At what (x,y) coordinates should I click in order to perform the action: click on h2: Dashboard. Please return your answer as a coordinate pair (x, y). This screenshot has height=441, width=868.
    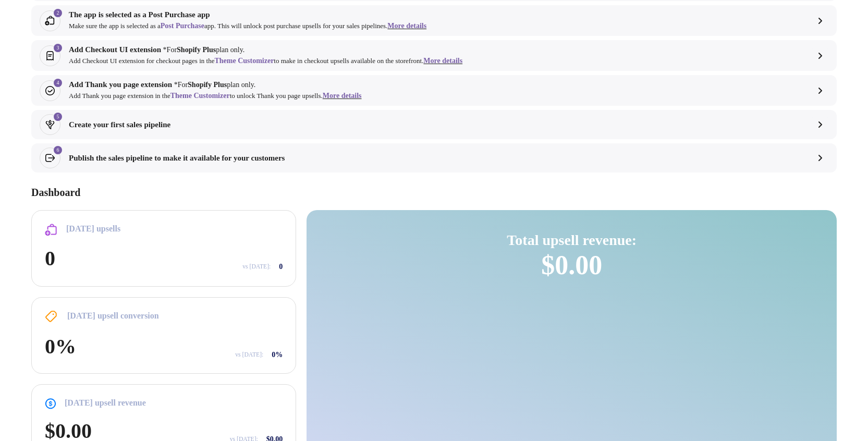
    Looking at the image, I should click on (56, 192).